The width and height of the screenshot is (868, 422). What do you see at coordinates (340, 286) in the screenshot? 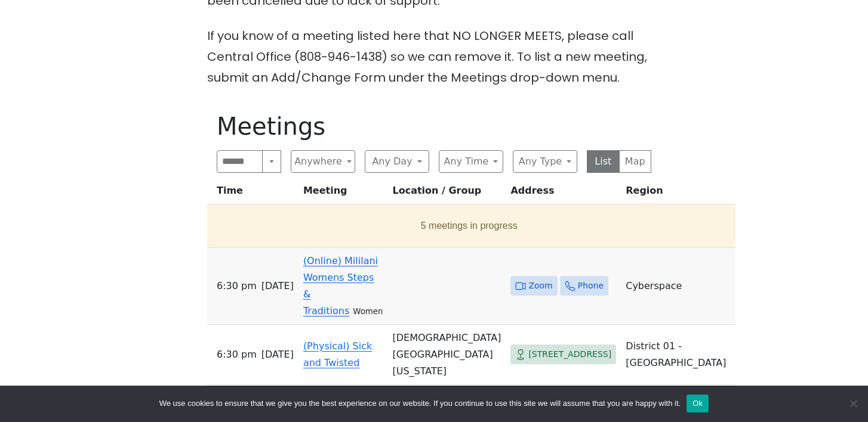
I see `a: (Online) Mililani Womens Steps & Traditions` at bounding box center [340, 286].